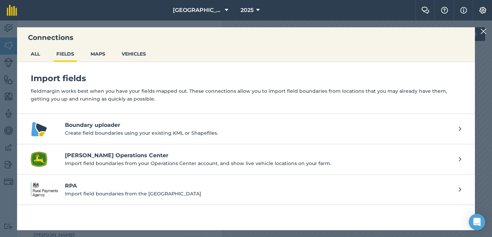 The height and width of the screenshot is (237, 492). Describe the element at coordinates (477, 222) in the screenshot. I see `div: Open Intercom Messenger` at that location.